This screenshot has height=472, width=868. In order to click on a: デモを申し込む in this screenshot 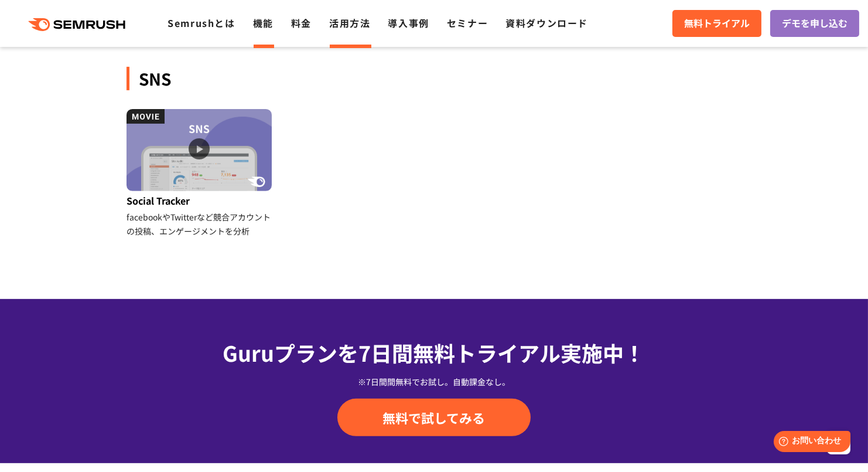, I will do `click(815, 23)`.